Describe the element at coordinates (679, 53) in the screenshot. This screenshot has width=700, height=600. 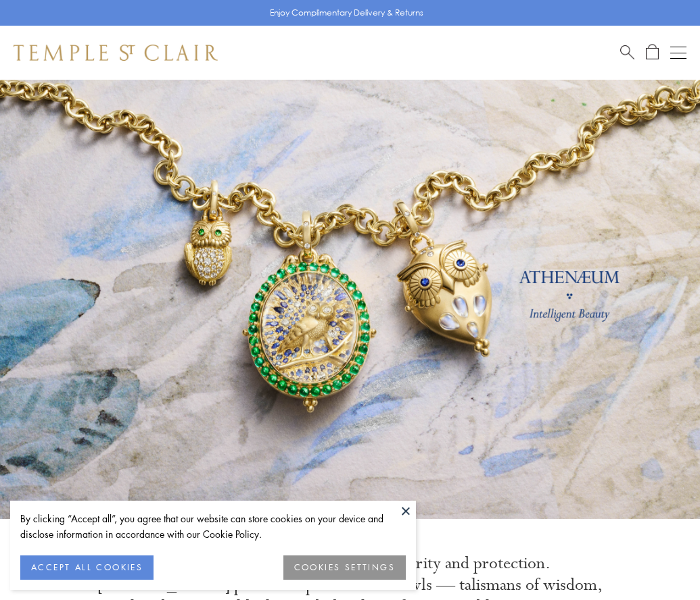
I see `button: Open navigation` at that location.